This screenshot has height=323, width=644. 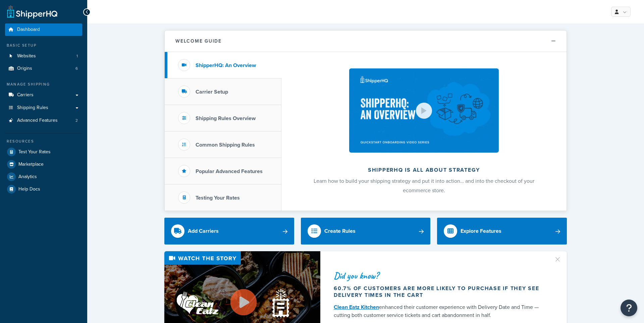 What do you see at coordinates (44, 152) in the screenshot?
I see `li: Test Your Rates` at bounding box center [44, 152].